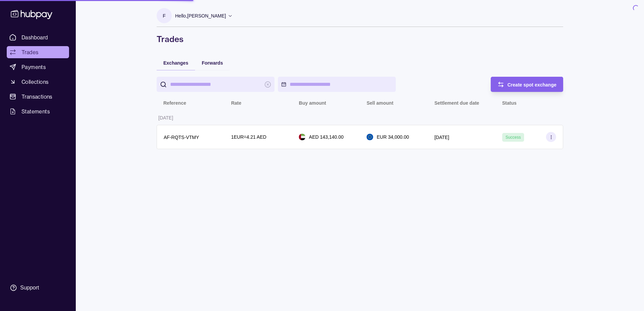 The width and height of the screenshot is (644, 311). What do you see at coordinates (35, 82) in the screenshot?
I see `span: Collections` at bounding box center [35, 82].